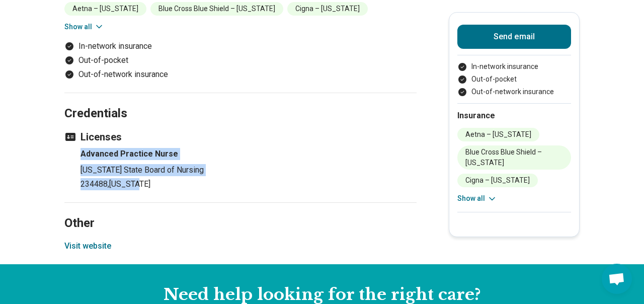 Image resolution: width=644 pixels, height=304 pixels. I want to click on h4: Advanced Practice Nurse, so click(248, 154).